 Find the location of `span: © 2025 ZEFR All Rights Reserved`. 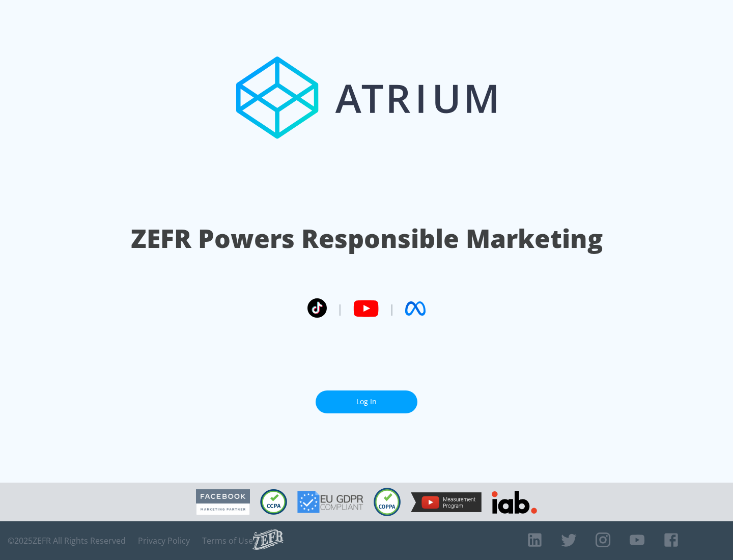

span: © 2025 ZEFR All Rights Reserved is located at coordinates (67, 541).